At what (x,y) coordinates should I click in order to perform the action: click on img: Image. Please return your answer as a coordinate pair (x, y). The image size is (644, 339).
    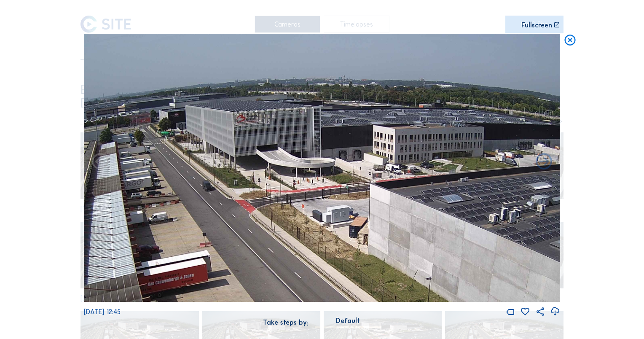
    Looking at the image, I should click on (322, 168).